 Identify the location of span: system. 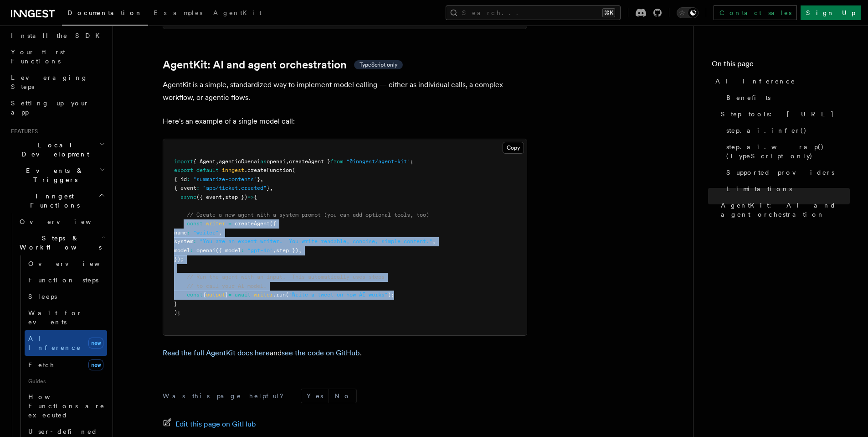
(183, 241).